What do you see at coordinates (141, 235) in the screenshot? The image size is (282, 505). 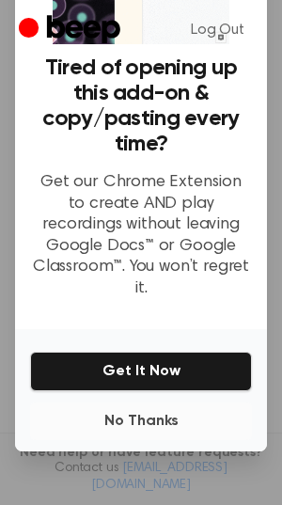 I see `p: Get our Chrome Extension to create AND play recordings without leaving Google Docs™ or Google Cla...` at bounding box center [141, 235].